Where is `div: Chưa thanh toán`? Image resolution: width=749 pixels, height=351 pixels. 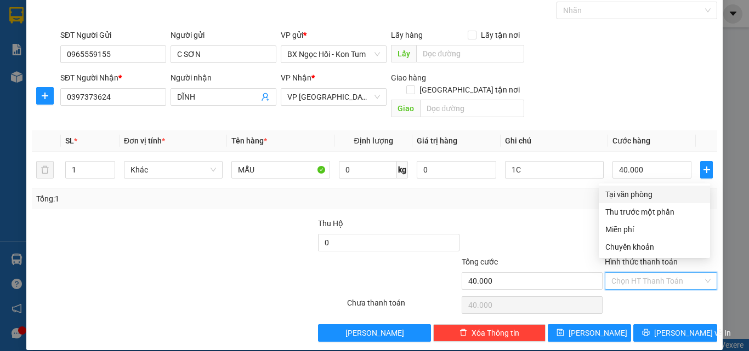 div: Chưa thanh toán is located at coordinates (403, 306).